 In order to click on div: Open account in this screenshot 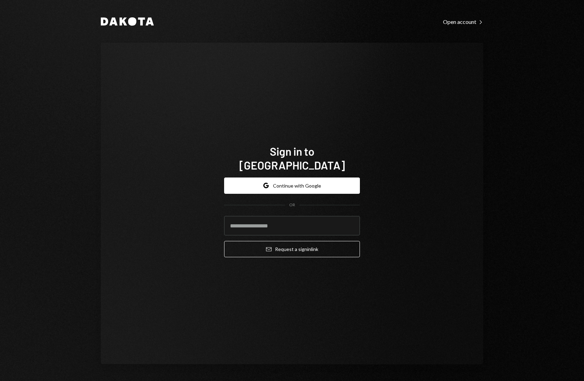, I will do `click(463, 22)`.